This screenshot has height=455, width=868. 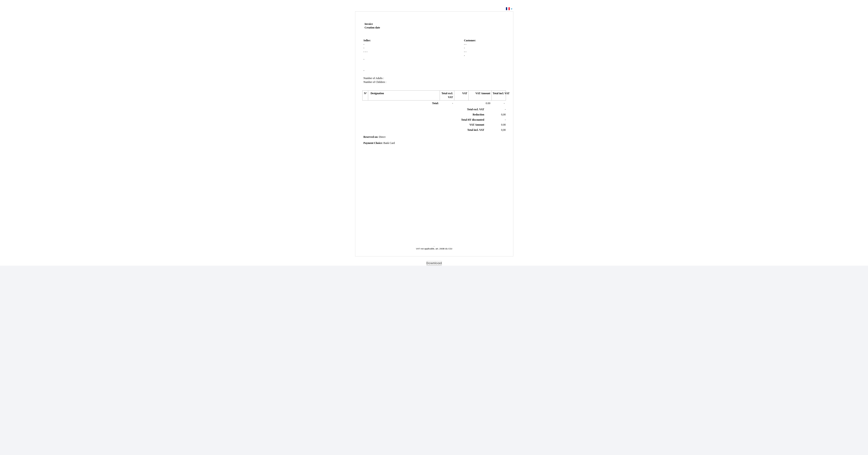 I want to click on span: Total excl. VAT, so click(x=475, y=110).